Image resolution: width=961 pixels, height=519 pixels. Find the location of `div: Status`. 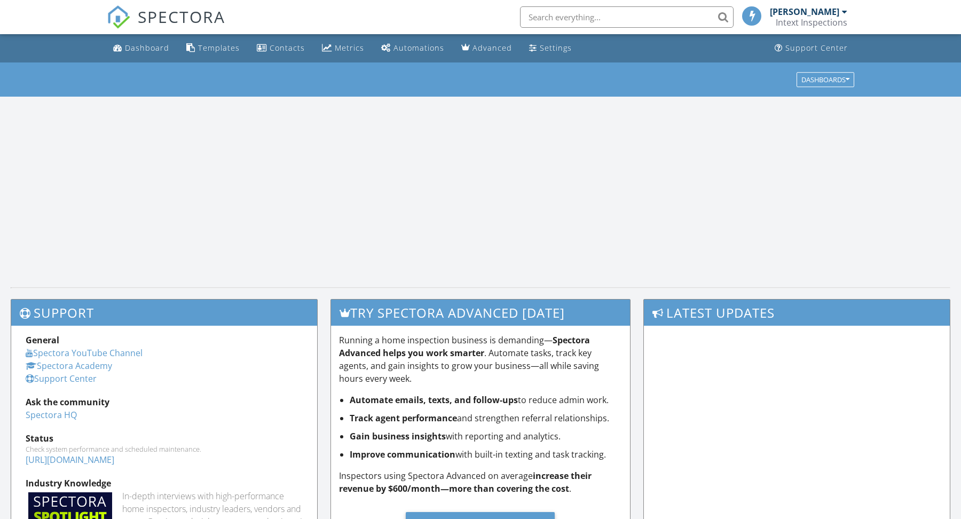

div: Status is located at coordinates (164, 438).